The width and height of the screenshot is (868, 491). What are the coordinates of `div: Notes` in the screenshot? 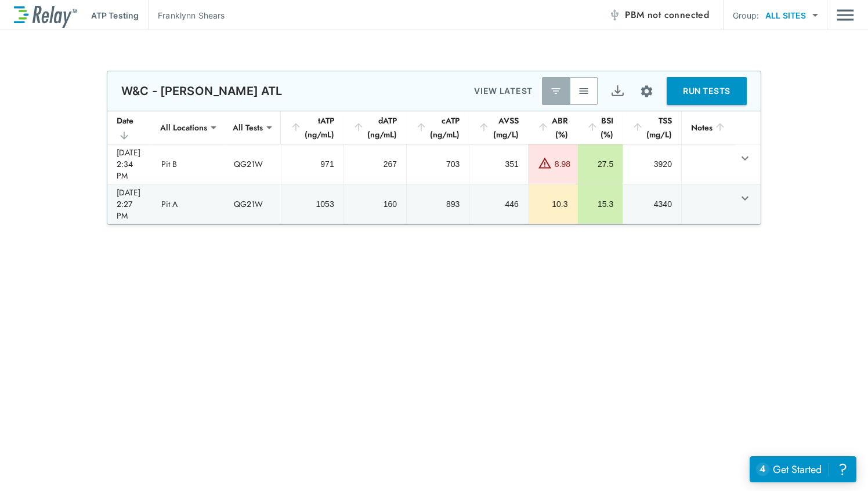 It's located at (709, 128).